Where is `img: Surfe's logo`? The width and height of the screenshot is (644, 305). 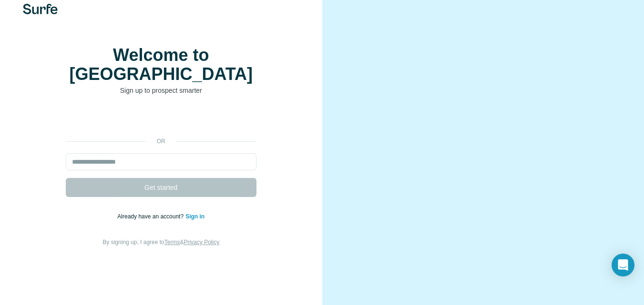
img: Surfe's logo is located at coordinates (40, 9).